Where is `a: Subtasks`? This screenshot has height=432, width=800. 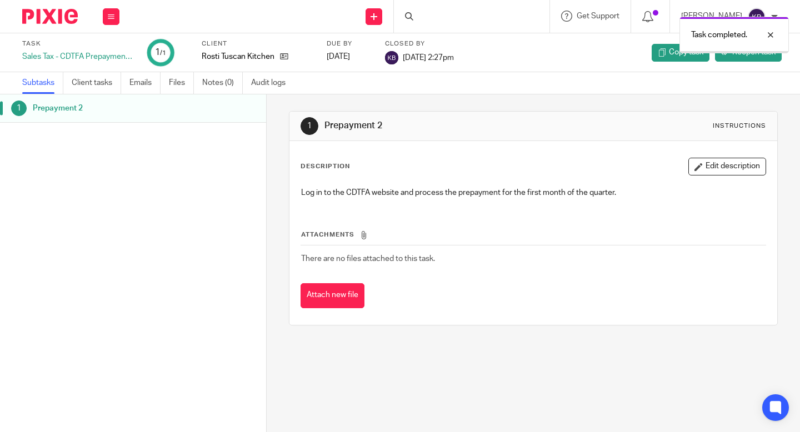 a: Subtasks is located at coordinates (43, 83).